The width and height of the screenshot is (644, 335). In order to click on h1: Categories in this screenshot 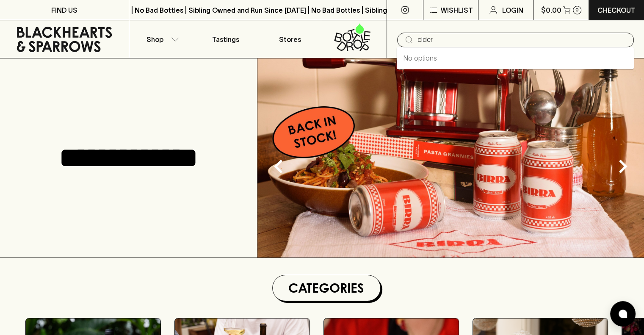, I will do `click(326, 288)`.